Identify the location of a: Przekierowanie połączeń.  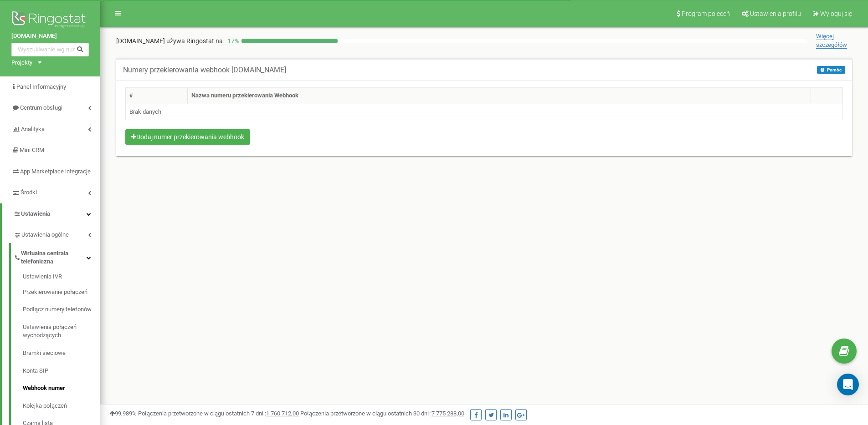
(61, 292).